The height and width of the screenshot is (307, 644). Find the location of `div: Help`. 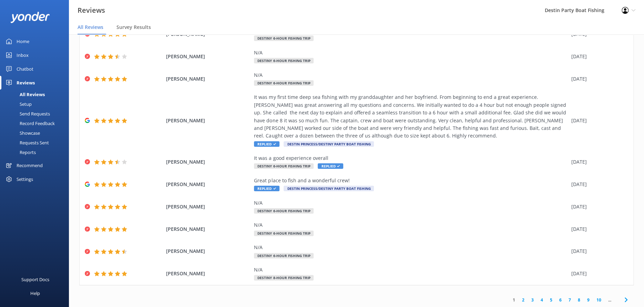

div: Help is located at coordinates (35, 293).